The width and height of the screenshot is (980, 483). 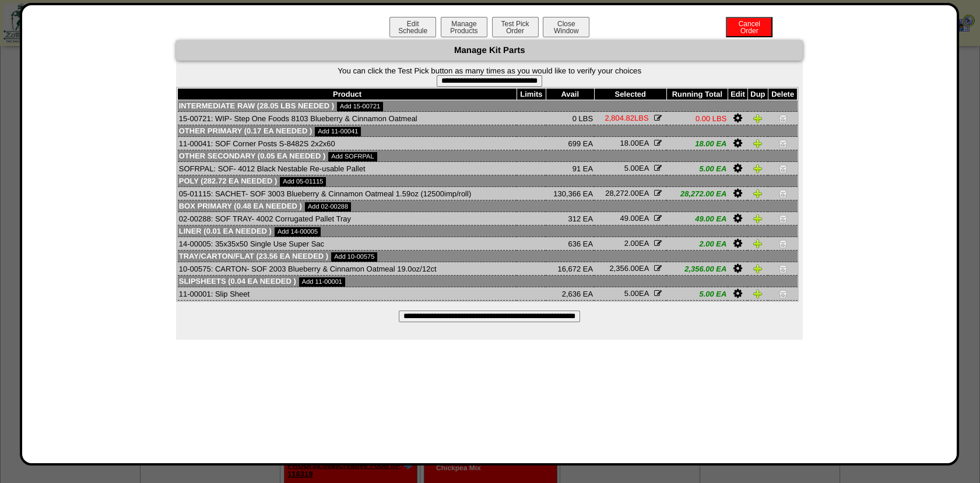 What do you see at coordinates (303, 182) in the screenshot?
I see `a: Add 05-01115` at bounding box center [303, 182].